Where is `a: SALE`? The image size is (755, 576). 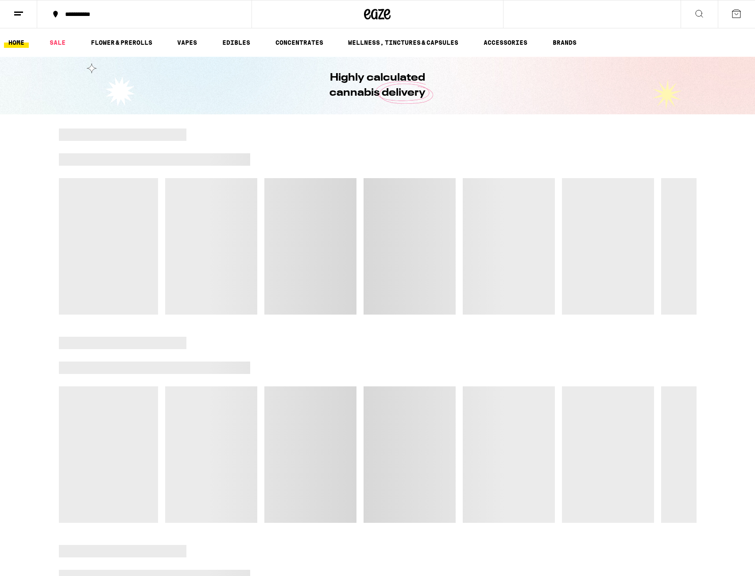
a: SALE is located at coordinates (58, 43).